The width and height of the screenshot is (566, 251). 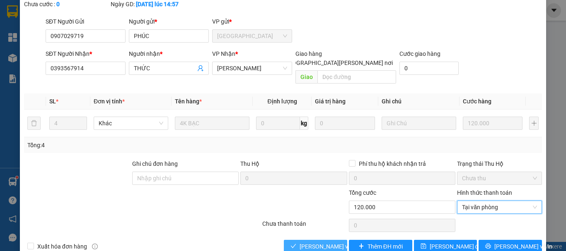 What do you see at coordinates (362, 193) in the screenshot?
I see `span: Tổng cước` at bounding box center [362, 193].